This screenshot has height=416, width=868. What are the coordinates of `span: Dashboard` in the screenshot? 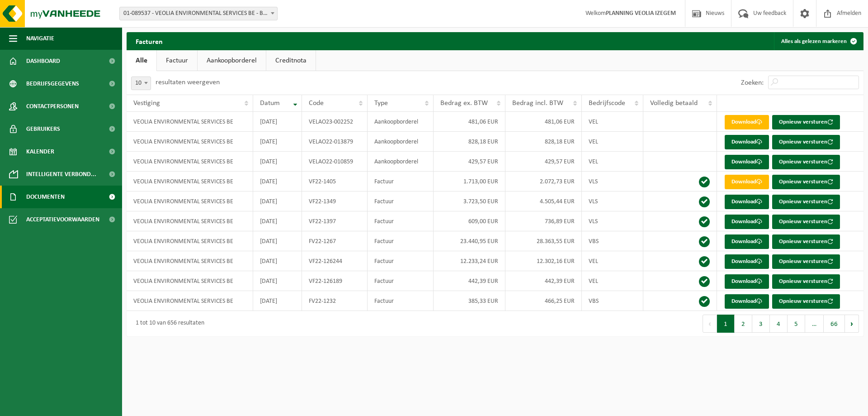 It's located at (43, 61).